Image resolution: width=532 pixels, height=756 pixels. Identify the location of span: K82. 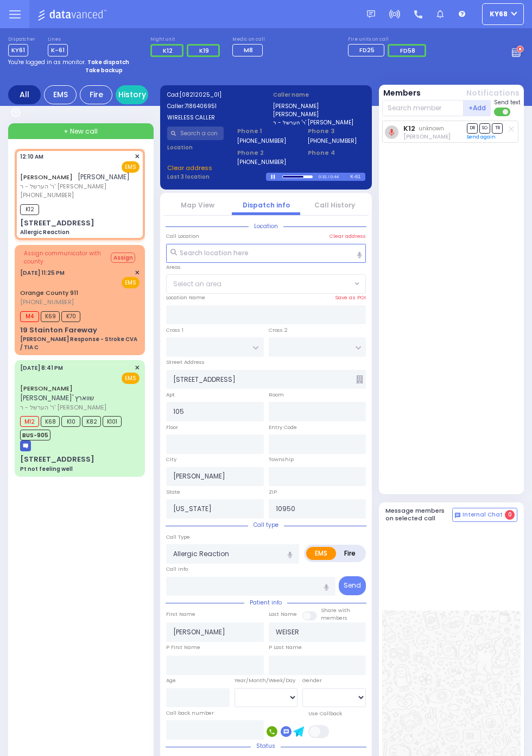
(91, 422).